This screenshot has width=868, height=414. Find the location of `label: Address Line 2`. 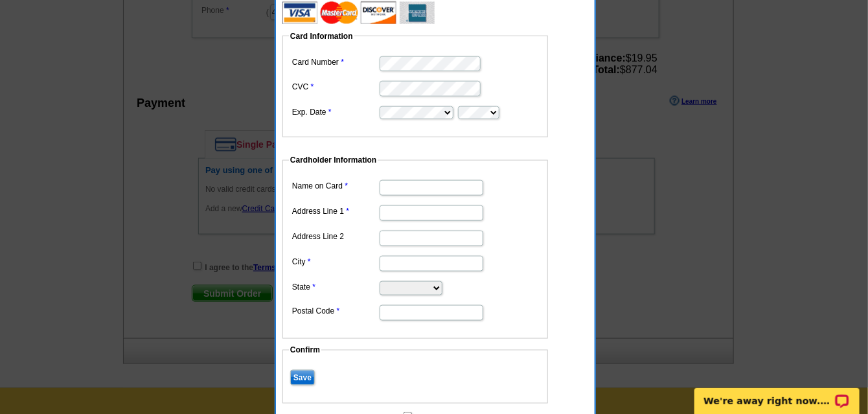

label: Address Line 2 is located at coordinates (335, 237).